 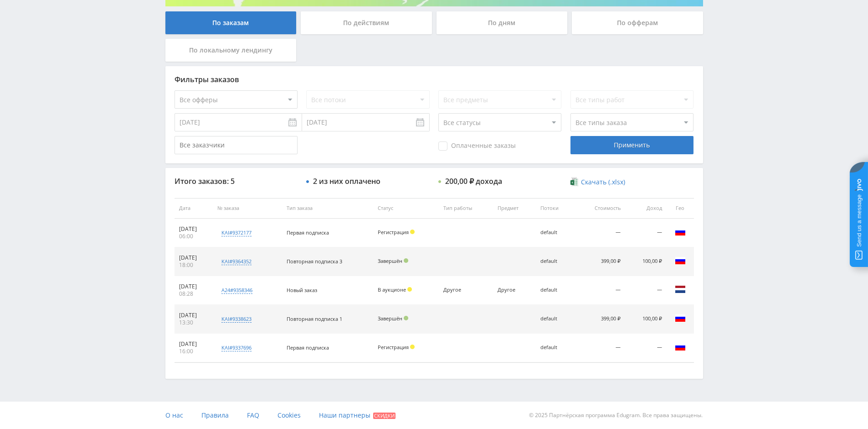 I want to click on div: kai#9337696, so click(x=237, y=347).